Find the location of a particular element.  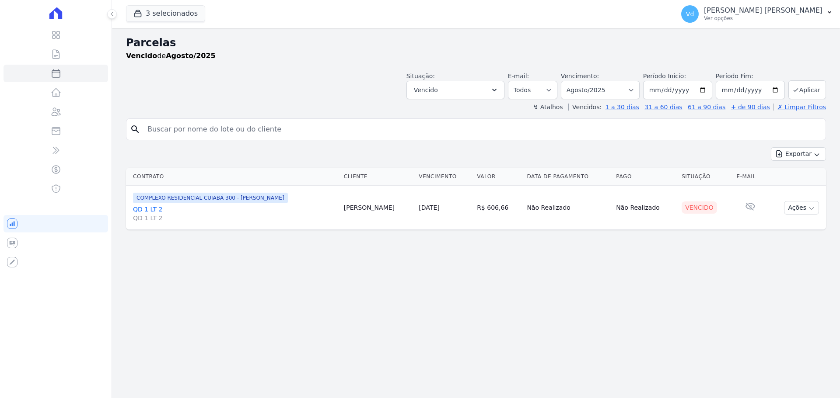

label: Vencidos: is located at coordinates (585, 107).